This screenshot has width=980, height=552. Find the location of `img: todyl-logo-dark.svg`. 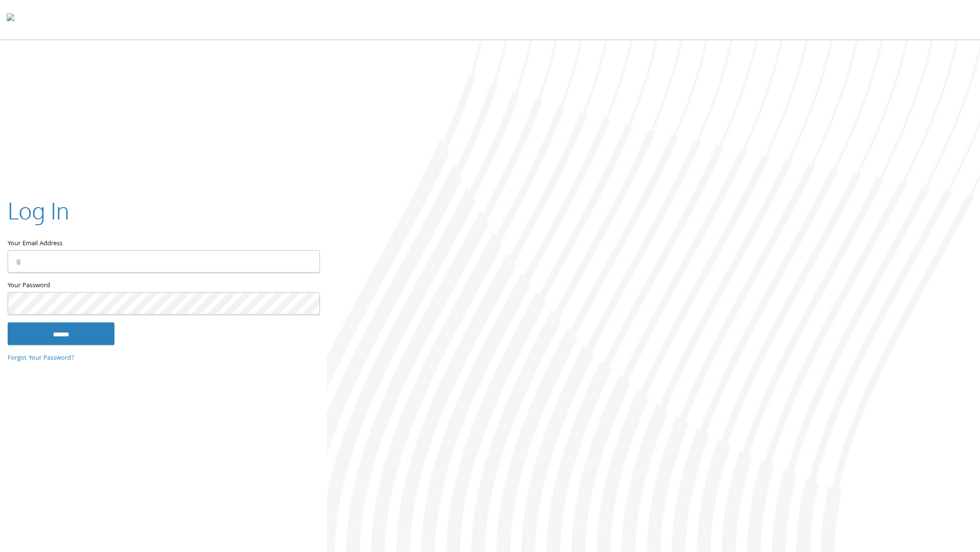

img: todyl-logo-dark.svg is located at coordinates (11, 19).